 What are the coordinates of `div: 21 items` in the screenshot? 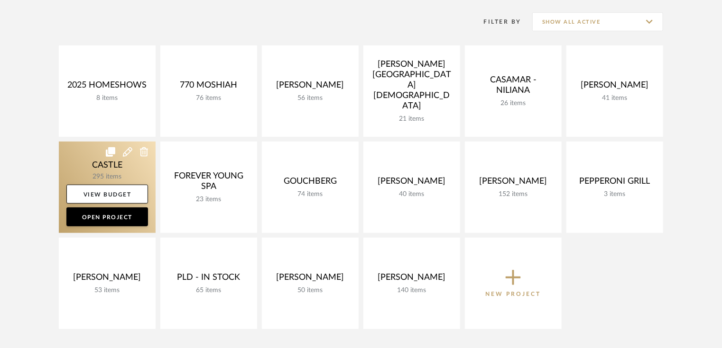 It's located at (411, 119).